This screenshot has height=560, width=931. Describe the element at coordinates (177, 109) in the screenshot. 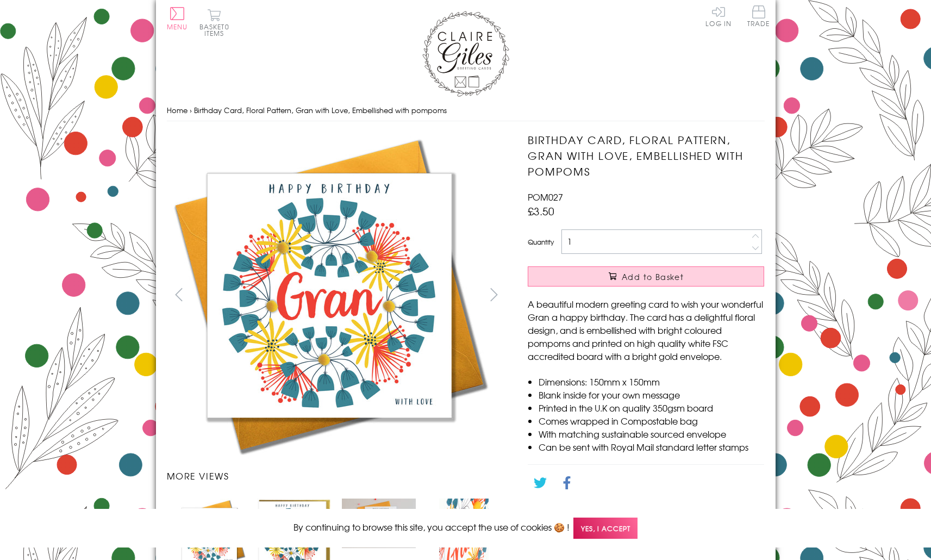

I see `a: Home` at that location.